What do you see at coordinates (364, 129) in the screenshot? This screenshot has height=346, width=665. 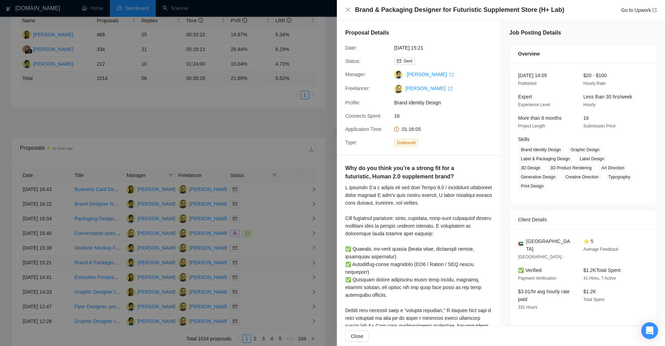 I see `span: Application Time:` at bounding box center [364, 129].